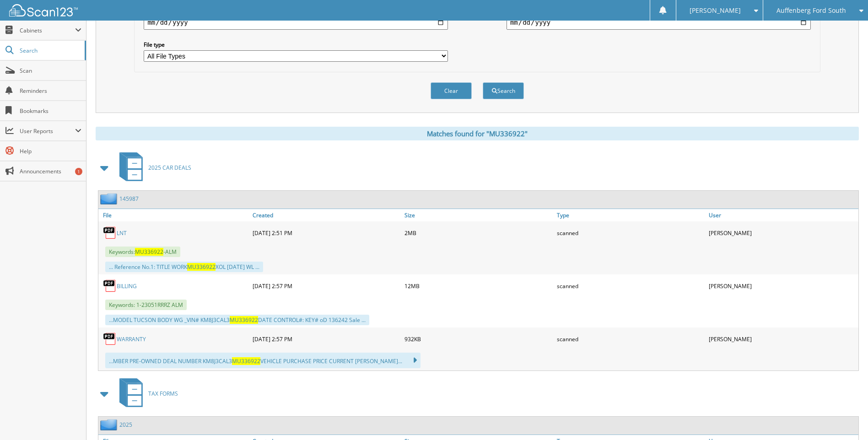 This screenshot has height=440, width=868. I want to click on span: 2025 CAR DEALS, so click(170, 167).